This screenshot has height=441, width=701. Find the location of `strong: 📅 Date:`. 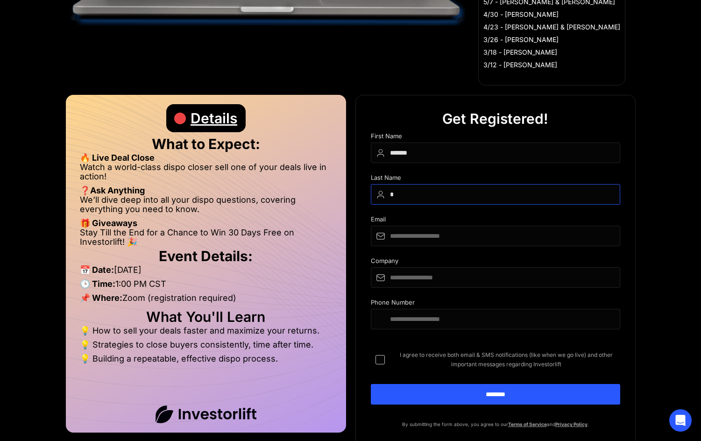

strong: 📅 Date: is located at coordinates (97, 269).